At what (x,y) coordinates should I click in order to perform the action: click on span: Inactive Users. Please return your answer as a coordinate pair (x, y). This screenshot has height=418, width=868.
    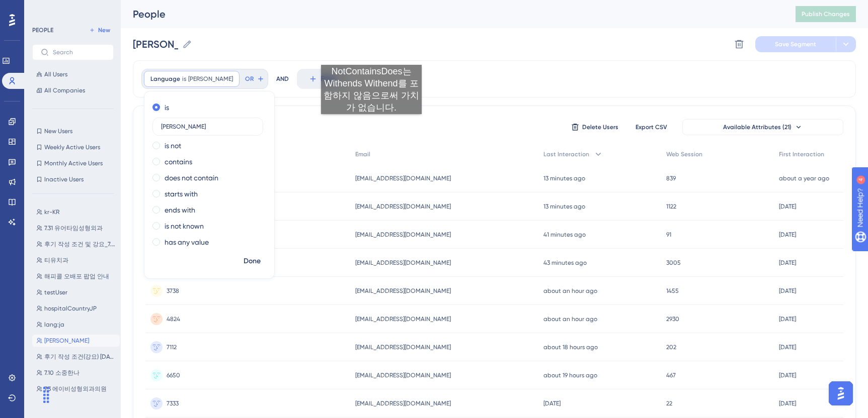
    Looking at the image, I should click on (64, 179).